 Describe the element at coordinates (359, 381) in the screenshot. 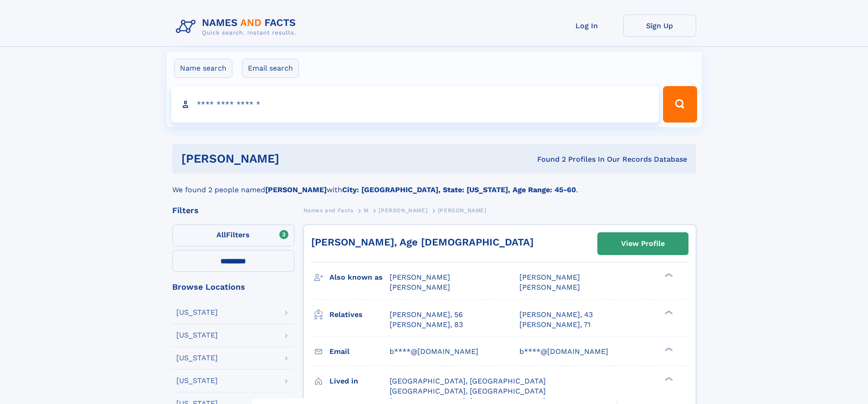

I see `h3: Lived in` at that location.